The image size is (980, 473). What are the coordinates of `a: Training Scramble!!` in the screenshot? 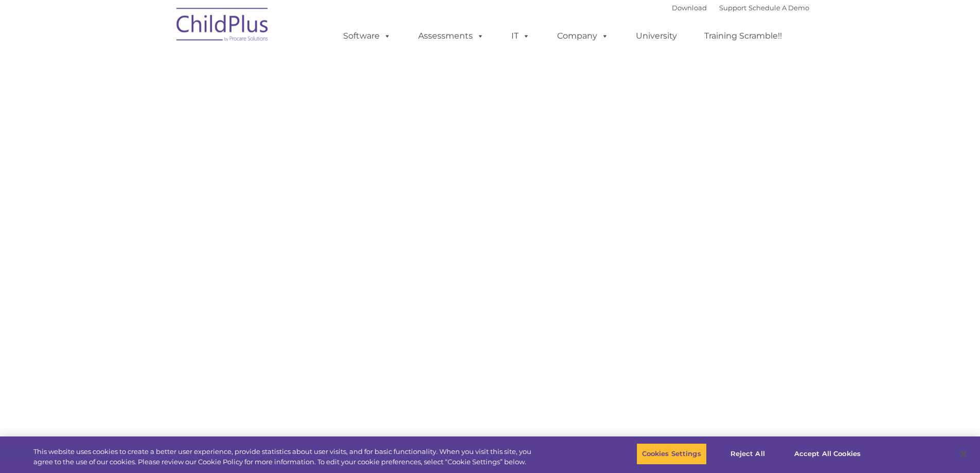 It's located at (743, 36).